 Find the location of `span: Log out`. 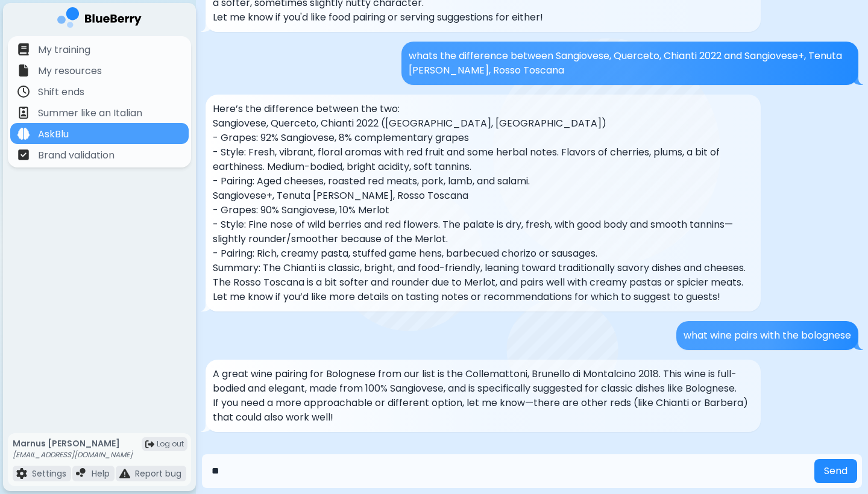

span: Log out is located at coordinates (170, 444).